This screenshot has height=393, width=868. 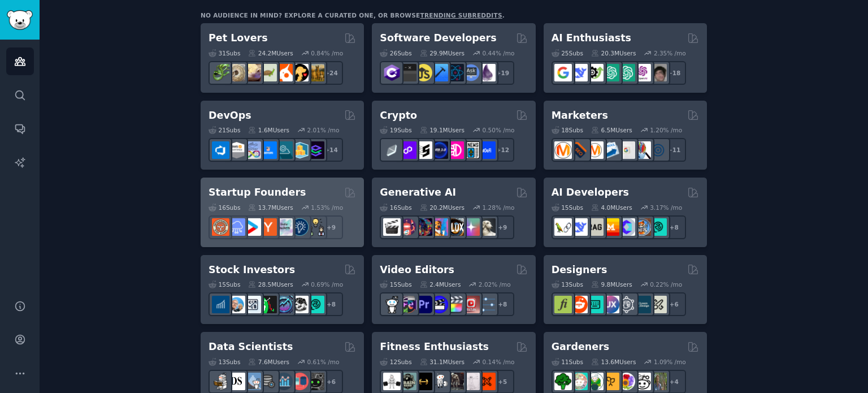 What do you see at coordinates (613, 53) in the screenshot?
I see `div: 20.3M Users` at bounding box center [613, 53].